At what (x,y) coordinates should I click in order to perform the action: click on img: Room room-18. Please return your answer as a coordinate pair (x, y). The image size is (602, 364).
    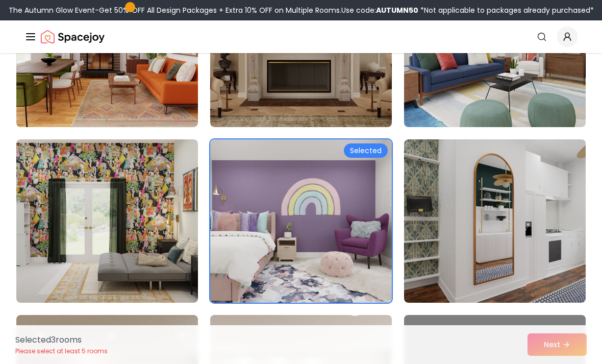
    Looking at the image, I should click on (495, 221).